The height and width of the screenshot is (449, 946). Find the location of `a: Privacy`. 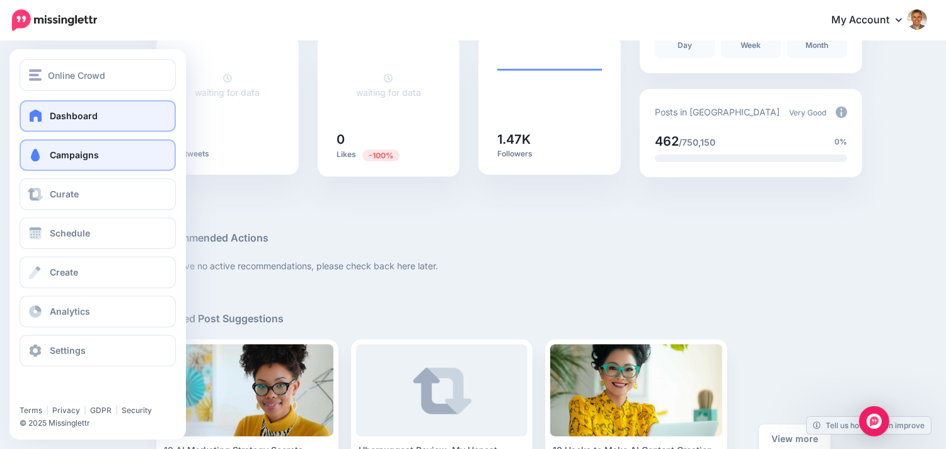

a: Privacy is located at coordinates (66, 410).